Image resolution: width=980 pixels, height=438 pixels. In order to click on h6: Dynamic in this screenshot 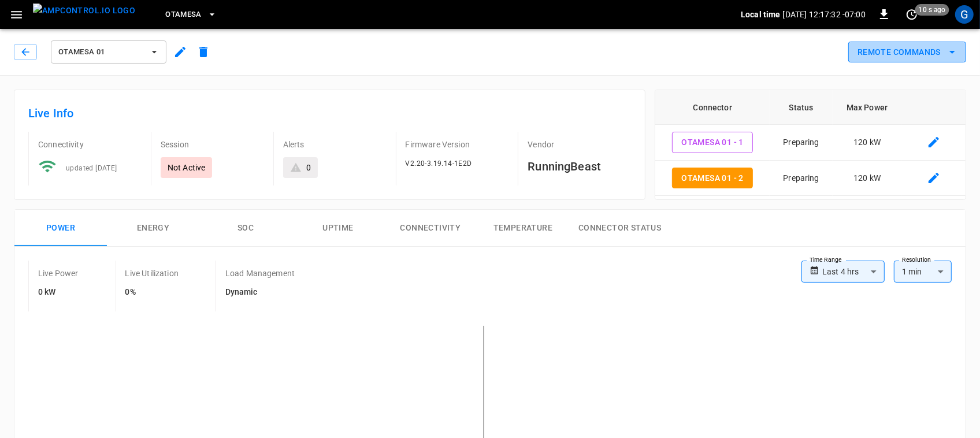, I will do `click(260, 293)`.